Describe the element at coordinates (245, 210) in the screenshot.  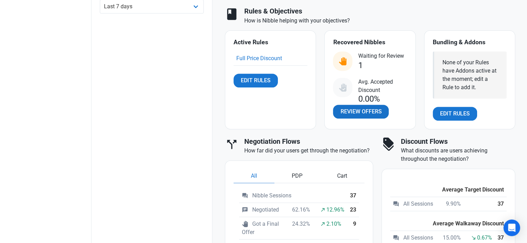
I see `span: chat` at that location.